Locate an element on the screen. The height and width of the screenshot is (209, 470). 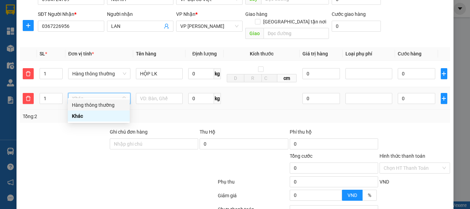
span: Giao hàng is located at coordinates (256, 14).